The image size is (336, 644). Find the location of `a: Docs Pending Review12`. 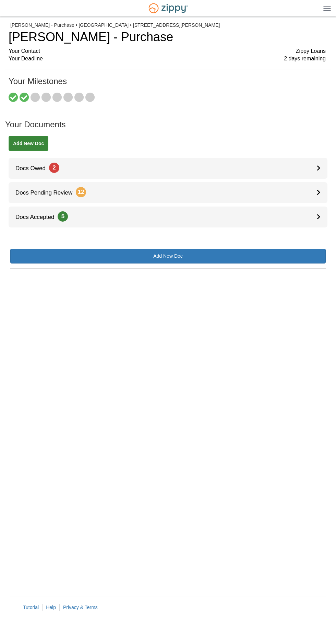

a: Docs Pending Review12 is located at coordinates (168, 192).